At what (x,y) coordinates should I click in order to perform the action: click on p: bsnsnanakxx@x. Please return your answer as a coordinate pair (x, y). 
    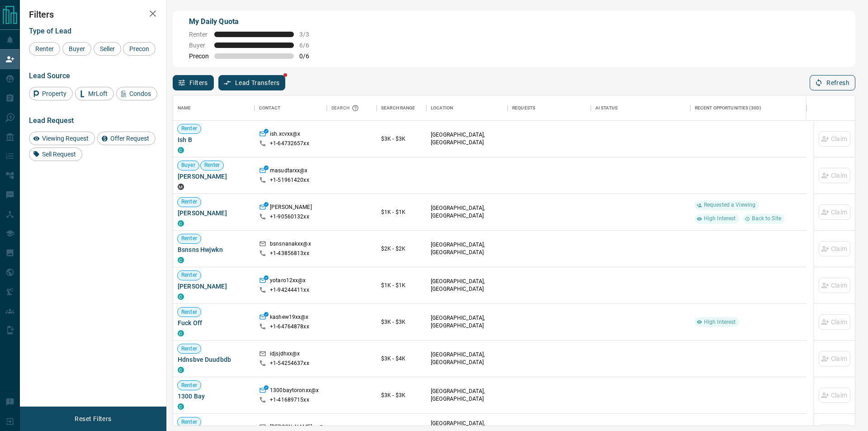
    Looking at the image, I should click on (290, 245).